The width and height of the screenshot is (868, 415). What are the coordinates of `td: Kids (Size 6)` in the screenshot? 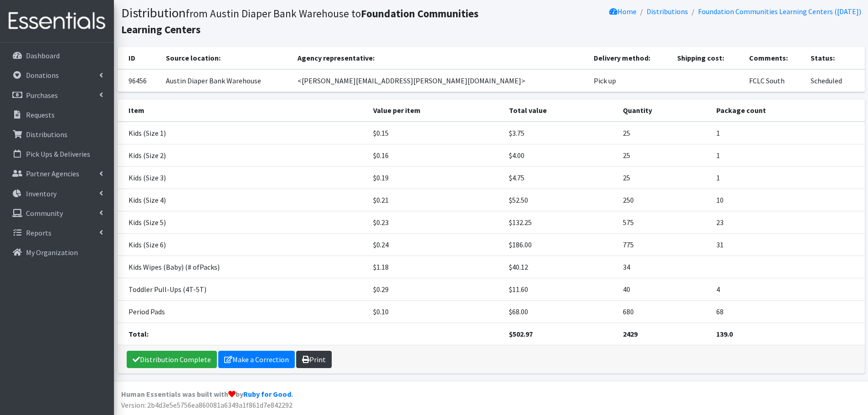 It's located at (243, 245).